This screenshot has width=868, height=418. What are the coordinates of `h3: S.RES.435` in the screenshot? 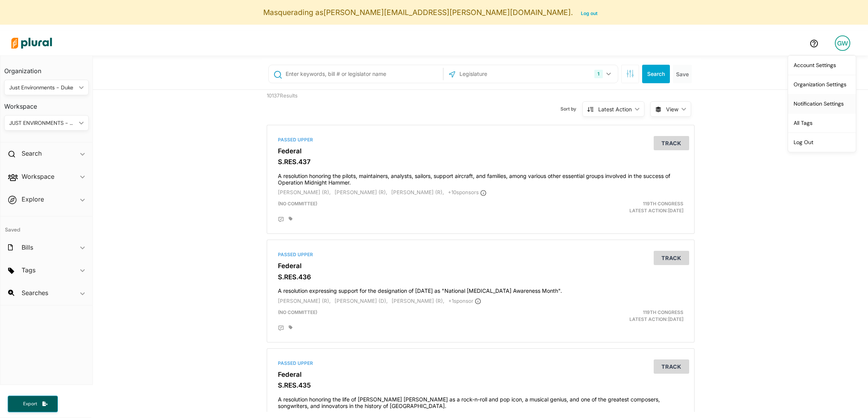 It's located at (481, 386).